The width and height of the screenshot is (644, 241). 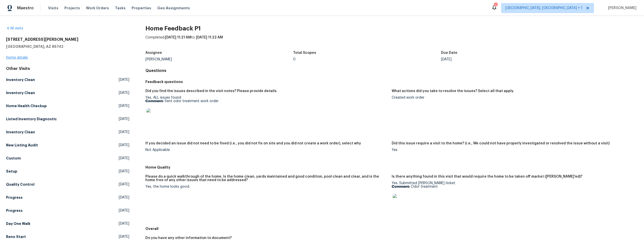 What do you see at coordinates (449, 53) in the screenshot?
I see `h5: Due Date` at bounding box center [449, 53].